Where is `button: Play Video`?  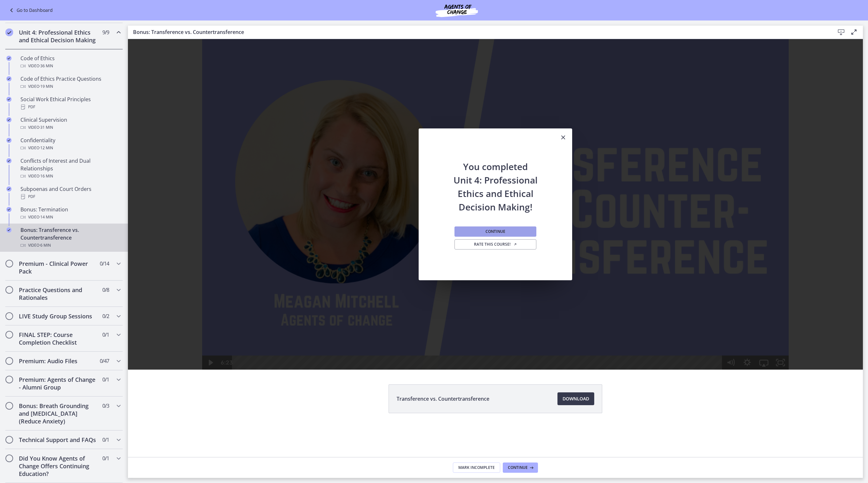
button: Play Video is located at coordinates (83, 323).